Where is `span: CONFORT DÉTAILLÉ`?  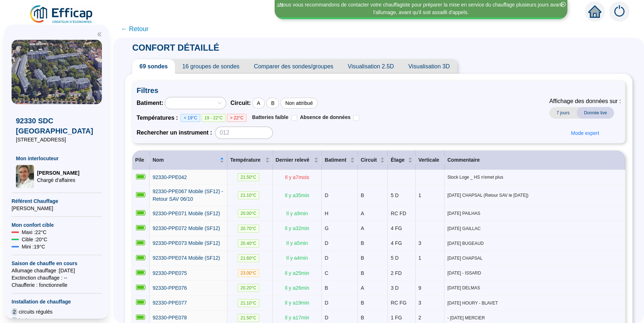
span: CONFORT DÉTAILLÉ is located at coordinates (176, 47).